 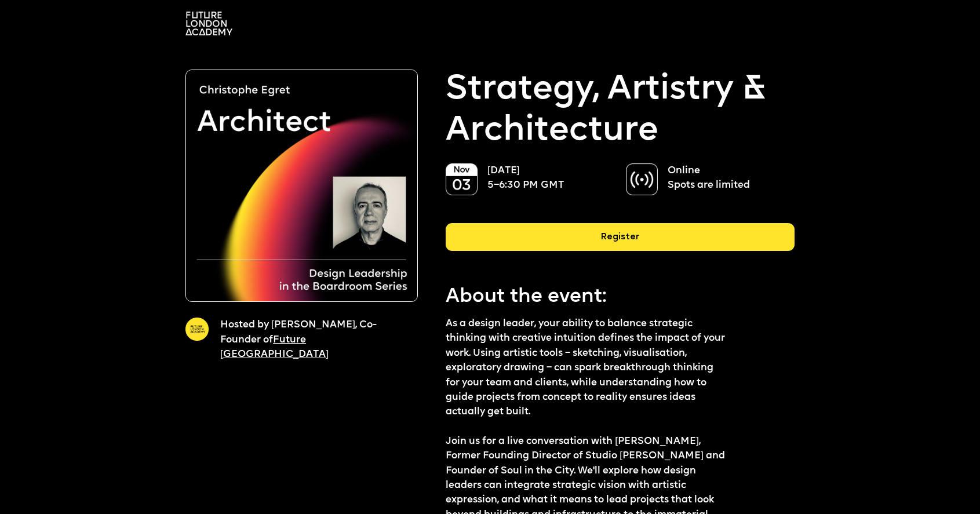 What do you see at coordinates (197, 329) in the screenshot?
I see `img: A yellow circle with Future London Academy logo` at bounding box center [197, 329].